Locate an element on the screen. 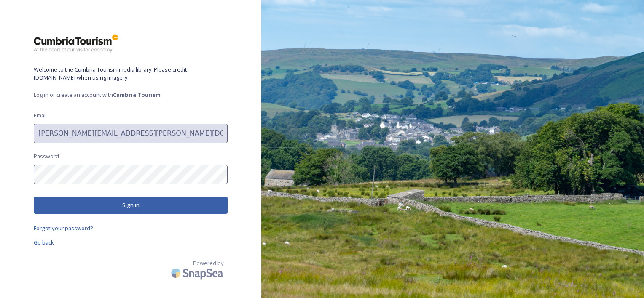  button: Sign in is located at coordinates (131, 205).